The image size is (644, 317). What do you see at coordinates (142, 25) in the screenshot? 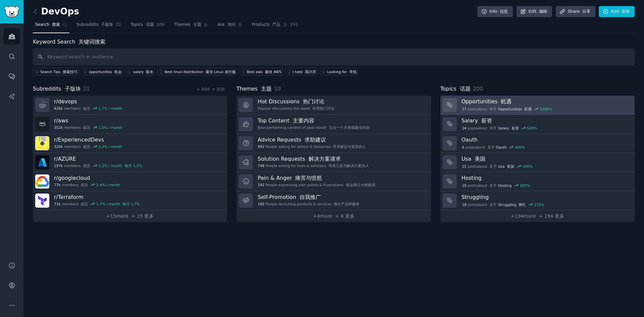
I see `span: Topics` at bounding box center [142, 25].